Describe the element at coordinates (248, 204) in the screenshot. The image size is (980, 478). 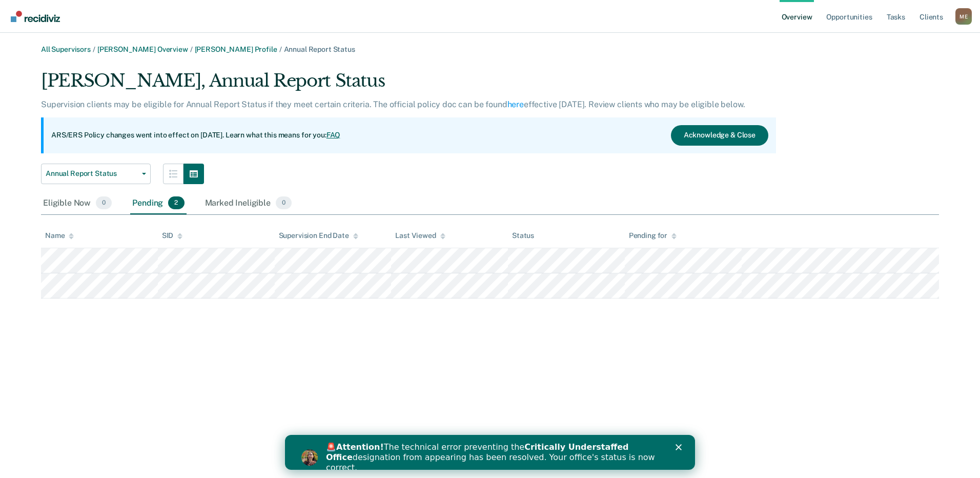
I see `div: Marked Ineligible0` at that location.